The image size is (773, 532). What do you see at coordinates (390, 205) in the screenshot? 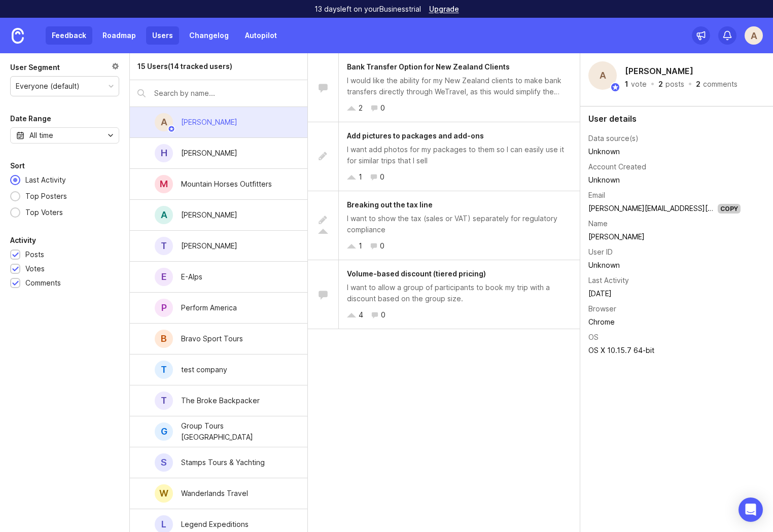
I see `span: Breaking out the tax line` at bounding box center [390, 205].